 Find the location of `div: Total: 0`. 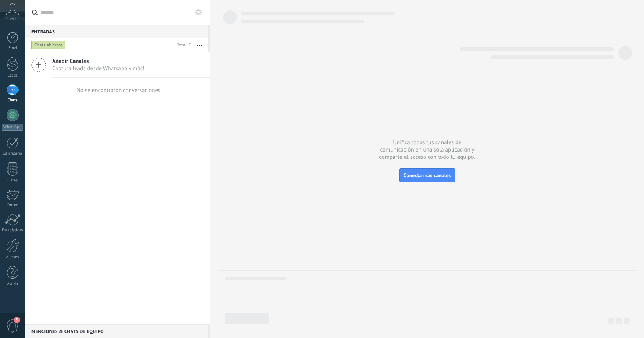

div: Total: 0 is located at coordinates (183, 46).